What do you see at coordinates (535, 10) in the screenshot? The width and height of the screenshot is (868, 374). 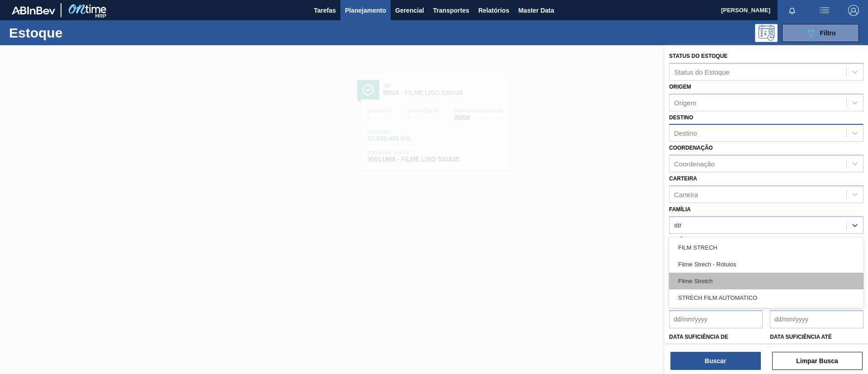 I see `span: Master Data` at bounding box center [535, 10].